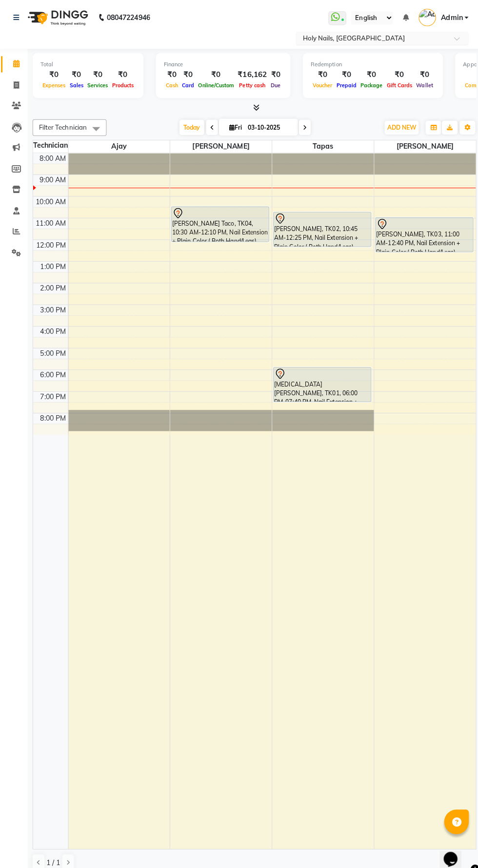 The width and height of the screenshot is (478, 868). I want to click on span: Card, so click(188, 85).